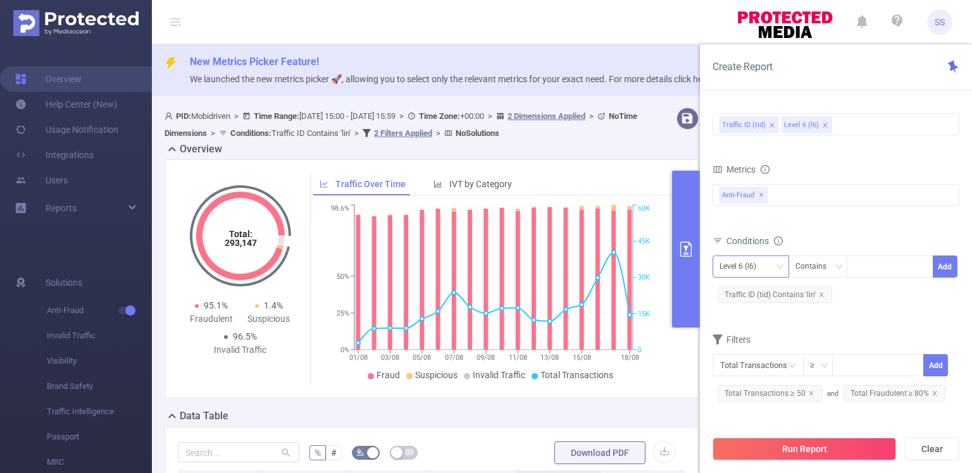 This screenshot has width=972, height=473. What do you see at coordinates (184, 116) in the screenshot?
I see `b: PID:` at bounding box center [184, 116].